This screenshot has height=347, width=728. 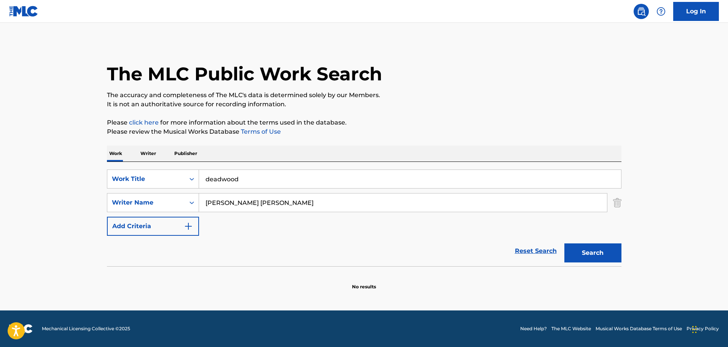 What do you see at coordinates (364, 104) in the screenshot?
I see `p: It is not an authoritative source for recording information.` at bounding box center [364, 104].